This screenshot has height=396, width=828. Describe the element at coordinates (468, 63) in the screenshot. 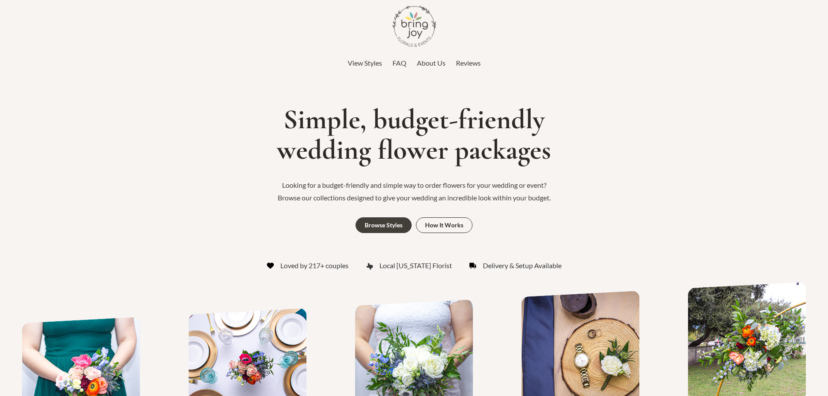

I see `a: Reviews` at that location.